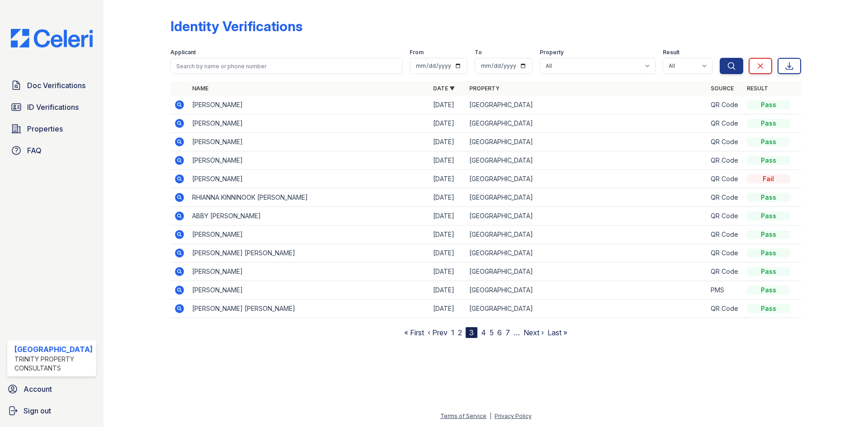 This screenshot has width=868, height=427. Describe the element at coordinates (51, 410) in the screenshot. I see `button: Sign out` at that location.